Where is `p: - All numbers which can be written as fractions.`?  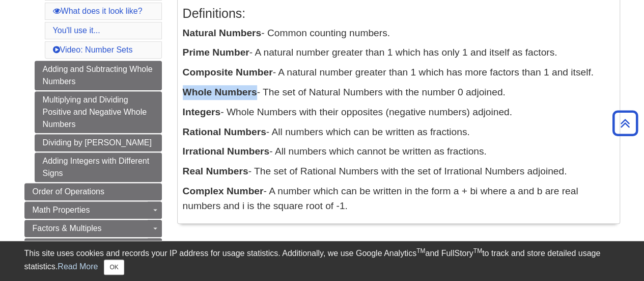
p: - All numbers which can be written as fractions. is located at coordinates (399, 132).